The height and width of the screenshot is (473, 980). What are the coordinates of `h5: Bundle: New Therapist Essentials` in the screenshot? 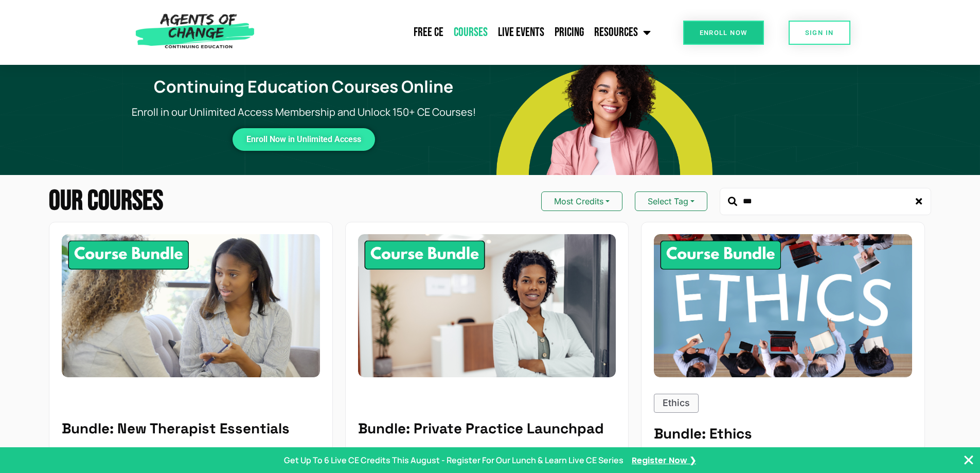 It's located at (191, 428).